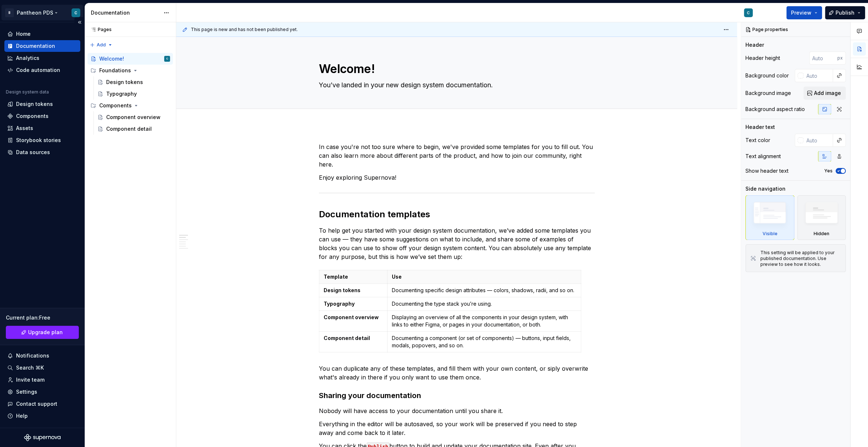 The height and width of the screenshot is (447, 868). Describe the element at coordinates (128, 128) in the screenshot. I see `div: Component detail` at that location.